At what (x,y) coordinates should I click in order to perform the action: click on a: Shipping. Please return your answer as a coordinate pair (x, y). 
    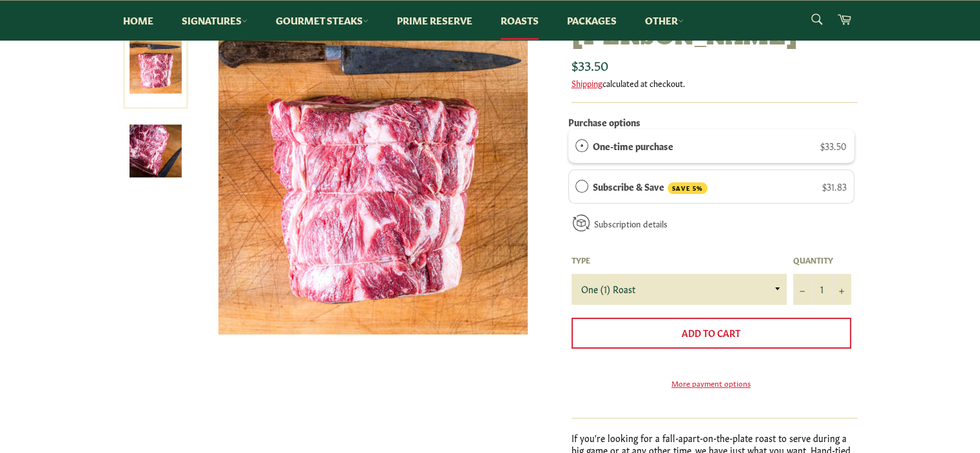
    Looking at the image, I should click on (587, 82).